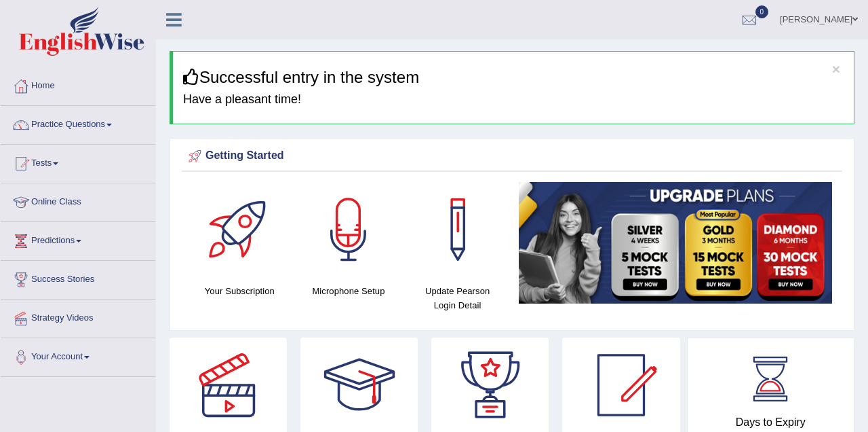  What do you see at coordinates (771, 422) in the screenshot?
I see `h4: Days to Expiry` at bounding box center [771, 422].